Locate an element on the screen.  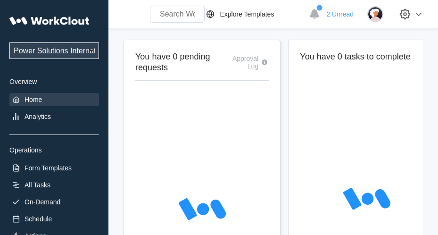
a: All Tasks is located at coordinates (54, 185).